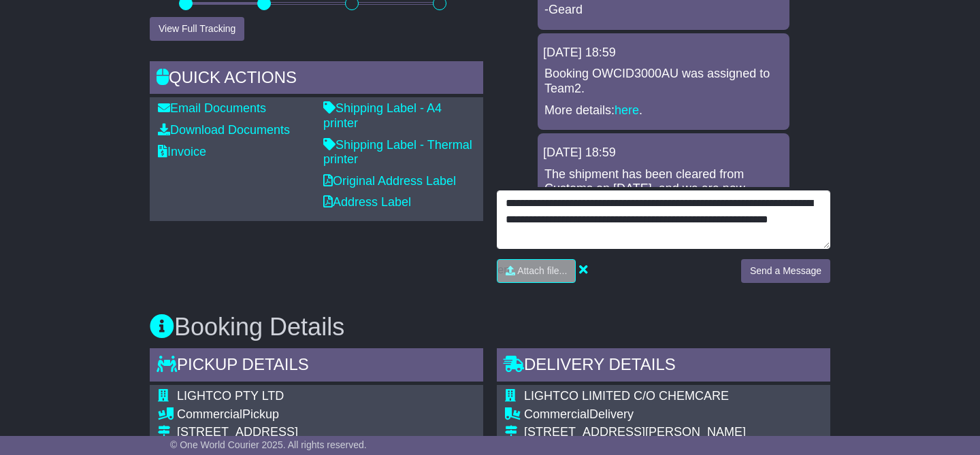 The height and width of the screenshot is (455, 980). I want to click on div: Pickup, so click(326, 415).